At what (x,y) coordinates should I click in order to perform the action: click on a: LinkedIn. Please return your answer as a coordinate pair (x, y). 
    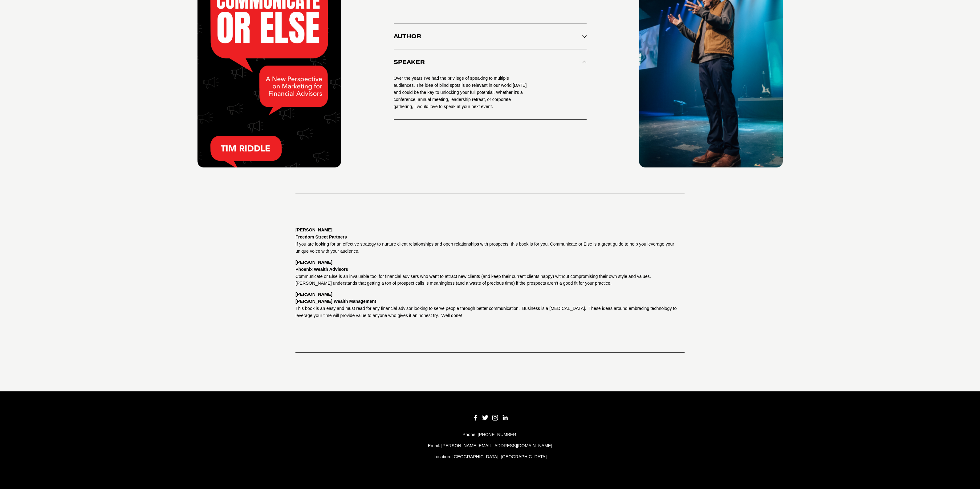
    Looking at the image, I should click on (505, 418).